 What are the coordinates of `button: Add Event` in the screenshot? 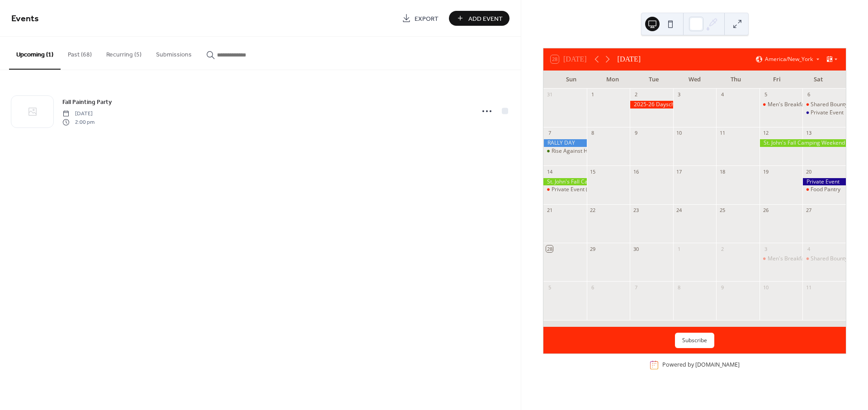 It's located at (479, 18).